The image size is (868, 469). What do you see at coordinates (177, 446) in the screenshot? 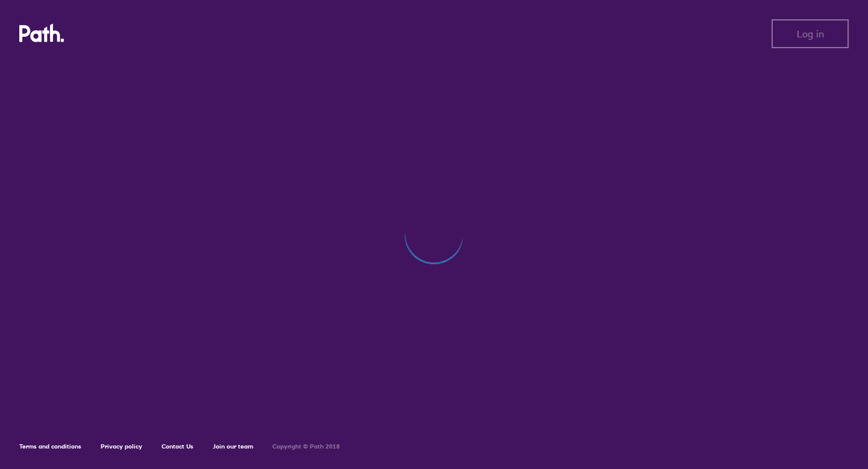
I see `a: Contact Us` at bounding box center [177, 446].